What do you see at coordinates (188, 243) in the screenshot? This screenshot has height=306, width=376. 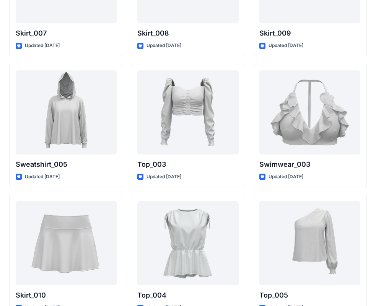 I see `a: Top_004` at bounding box center [188, 243].